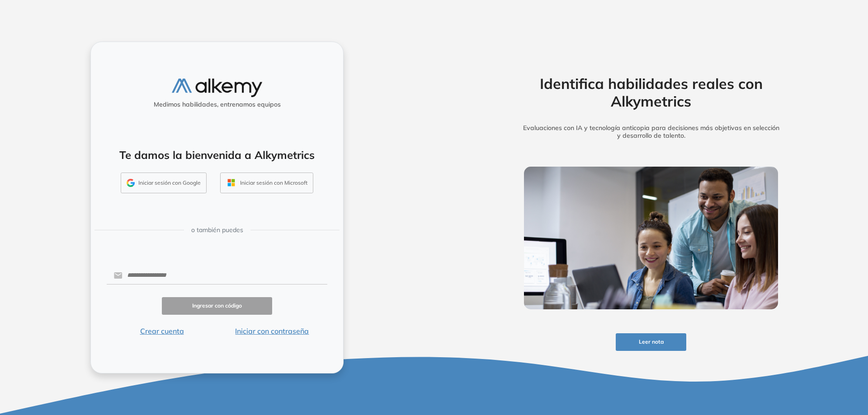 The image size is (868, 415). What do you see at coordinates (130, 183) in the screenshot?
I see `img: GMAIL_ICON` at bounding box center [130, 183].